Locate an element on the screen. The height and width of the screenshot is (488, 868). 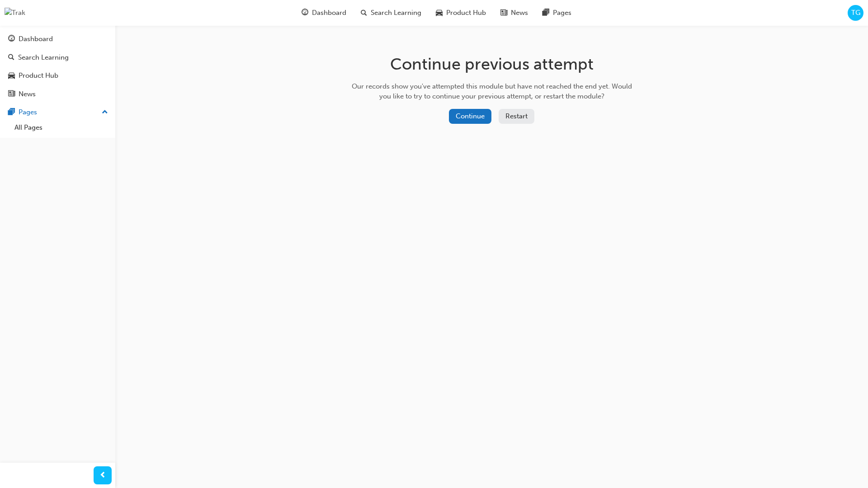
span: News is located at coordinates (519, 13).